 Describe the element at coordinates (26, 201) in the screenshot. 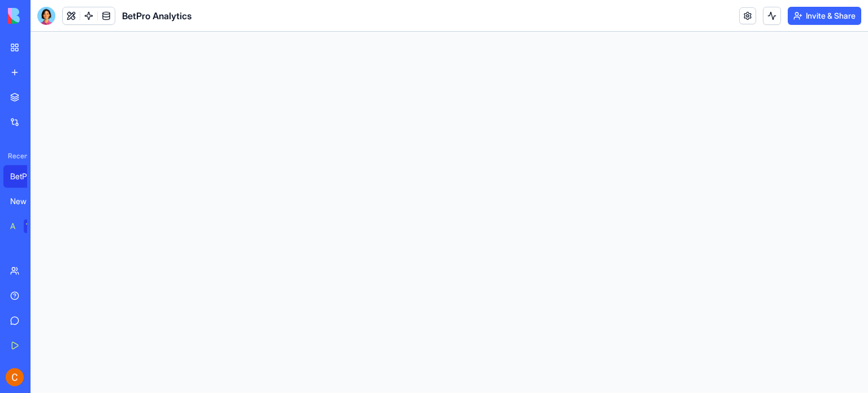

I see `a: New App` at that location.